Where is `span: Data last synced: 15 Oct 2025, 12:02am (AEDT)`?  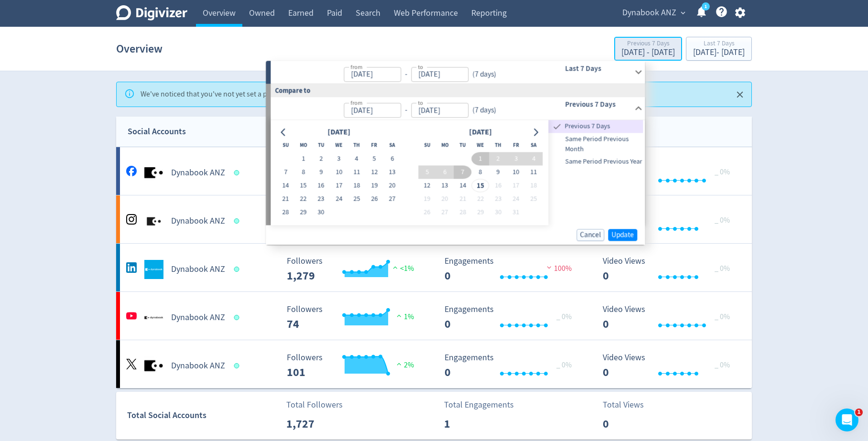 span: Data last synced: 15 Oct 2025, 12:02am (AEDT) is located at coordinates (238, 366).